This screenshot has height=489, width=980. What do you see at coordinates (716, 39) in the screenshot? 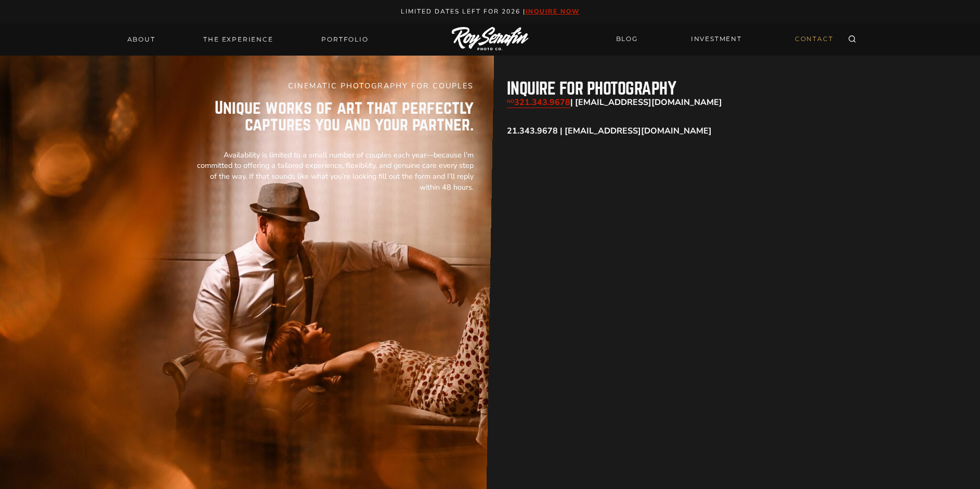
I see `a: INVESTMENT` at bounding box center [716, 39].